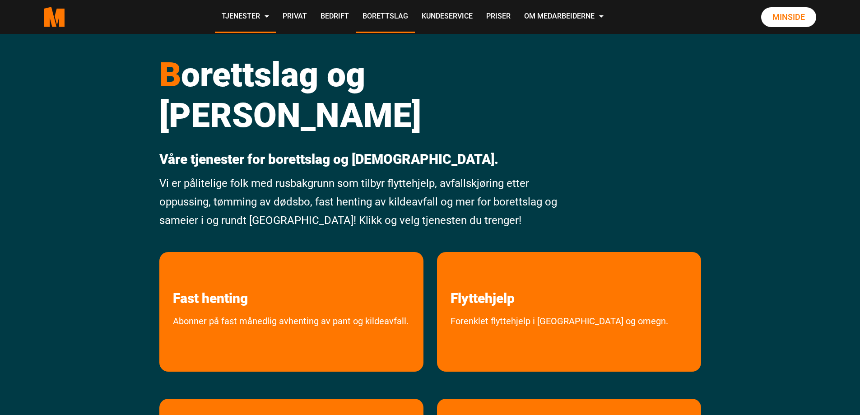 The image size is (860, 415). What do you see at coordinates (385, 17) in the screenshot?
I see `a: Borettslag` at bounding box center [385, 17].